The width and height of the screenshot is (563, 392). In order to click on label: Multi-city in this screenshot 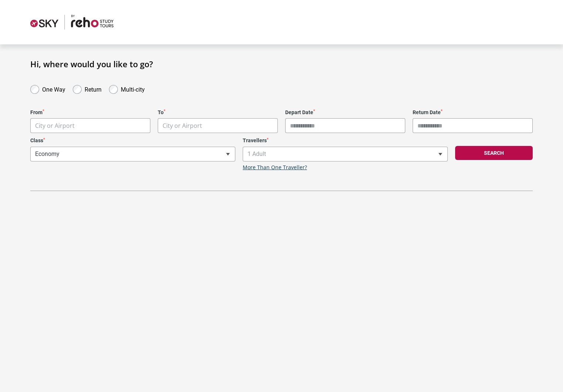, I will do `click(133, 89)`.